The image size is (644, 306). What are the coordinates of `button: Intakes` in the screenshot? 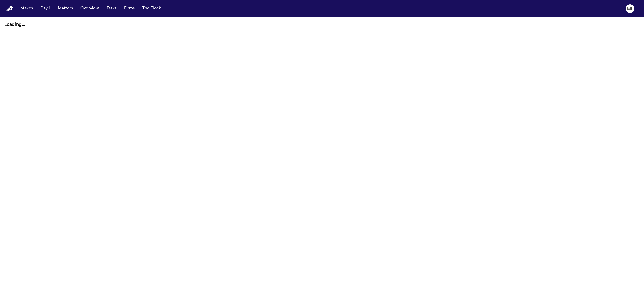 It's located at (26, 9).